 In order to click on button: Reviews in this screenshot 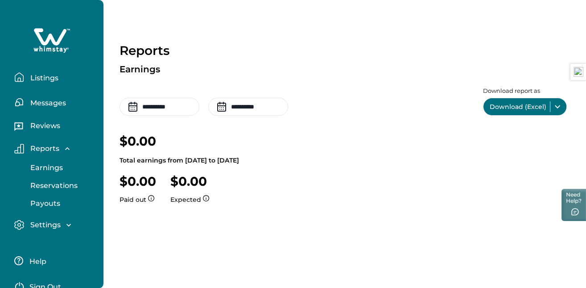, I will do `click(55, 127)`.